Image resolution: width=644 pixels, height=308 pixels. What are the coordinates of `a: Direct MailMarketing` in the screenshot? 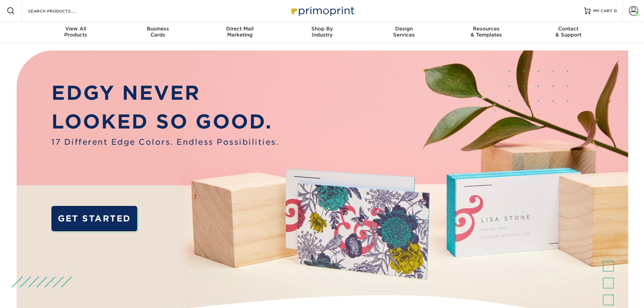 It's located at (240, 33).